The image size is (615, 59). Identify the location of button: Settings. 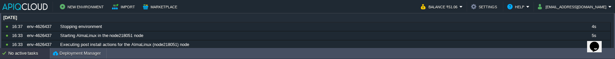
(485, 7).